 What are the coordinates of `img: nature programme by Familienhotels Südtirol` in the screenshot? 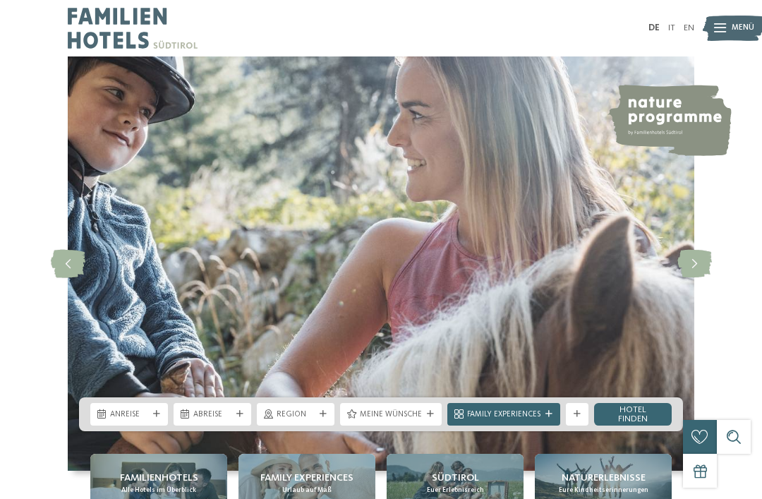 It's located at (670, 120).